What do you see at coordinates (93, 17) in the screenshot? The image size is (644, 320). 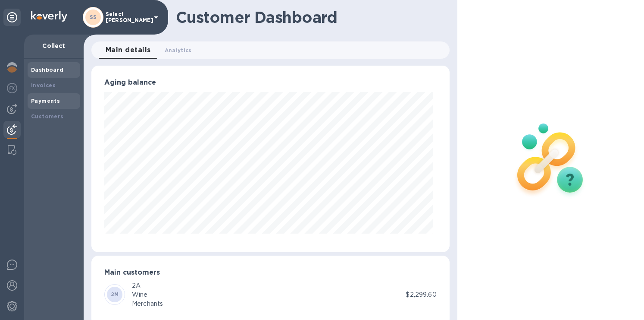 I see `b: SS` at bounding box center [93, 17].